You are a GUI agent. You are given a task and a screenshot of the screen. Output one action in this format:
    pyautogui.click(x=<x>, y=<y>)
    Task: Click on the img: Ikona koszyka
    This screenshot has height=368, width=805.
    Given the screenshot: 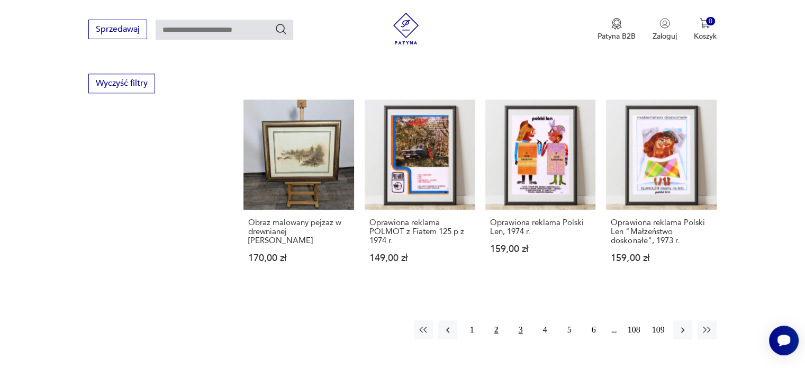 What is the action you would take?
    pyautogui.click(x=705, y=23)
    